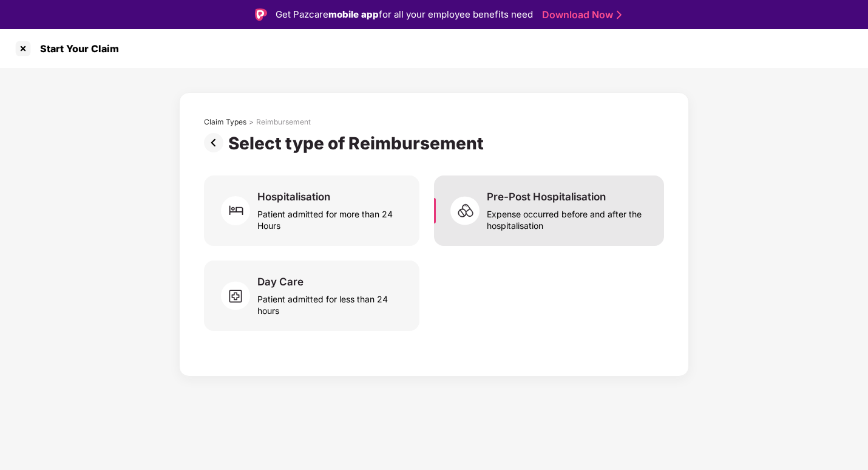  I want to click on div: Start Your Claim, so click(76, 48).